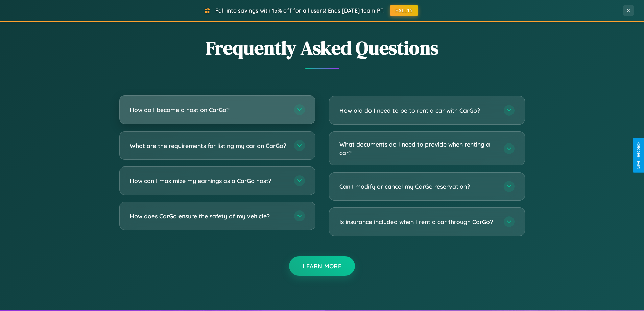 This screenshot has height=311, width=644. I want to click on button: Learn More, so click(322, 266).